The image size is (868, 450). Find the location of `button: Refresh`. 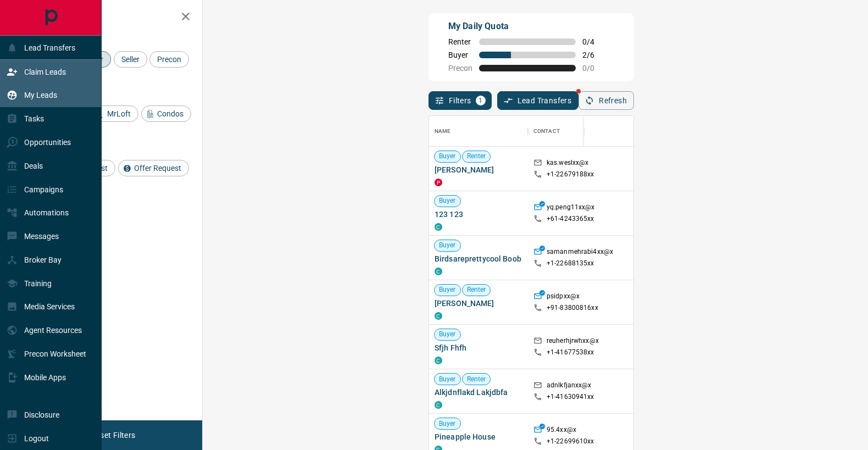

button: Refresh is located at coordinates (605, 101).